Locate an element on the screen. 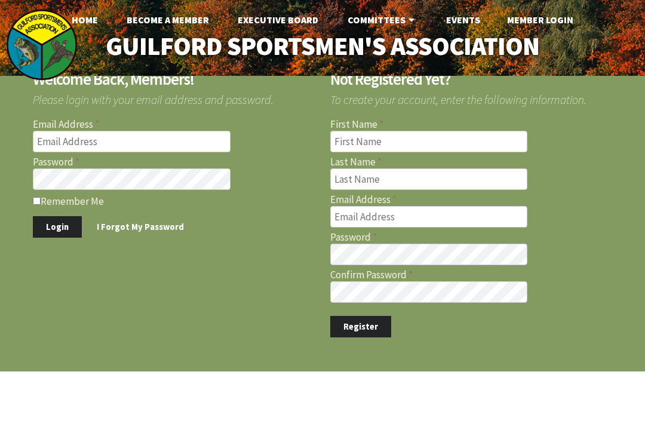  label: Last Name is located at coordinates (471, 162).